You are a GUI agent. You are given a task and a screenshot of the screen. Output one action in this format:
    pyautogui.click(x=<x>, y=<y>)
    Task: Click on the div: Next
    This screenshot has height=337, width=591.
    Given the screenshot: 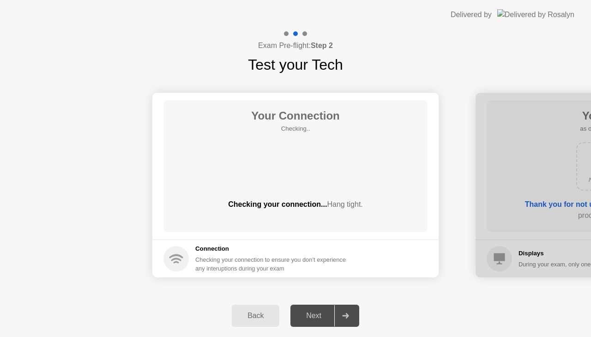 What is the action you would take?
    pyautogui.click(x=314, y=316)
    